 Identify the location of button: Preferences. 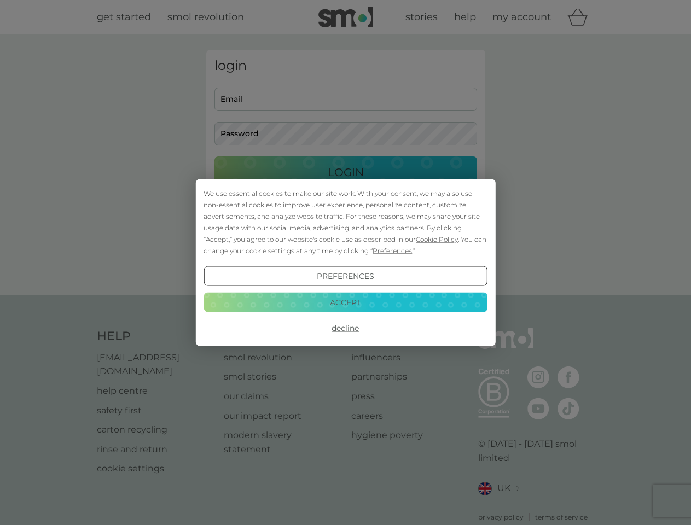
(345, 276).